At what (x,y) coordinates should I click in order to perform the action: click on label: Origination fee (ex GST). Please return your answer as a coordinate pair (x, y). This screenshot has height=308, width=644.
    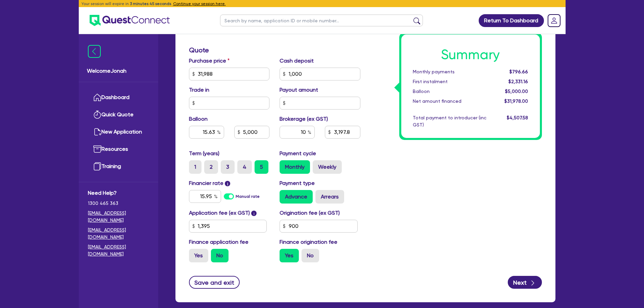
    Looking at the image, I should click on (310, 213).